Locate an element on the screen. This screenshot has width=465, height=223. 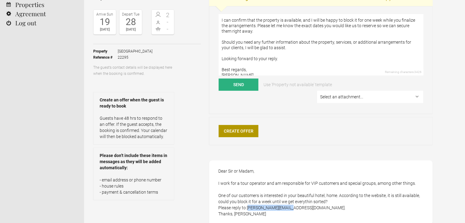
p: The guest’s contact details will be displayed here when the booking is confirmed. is located at coordinates (134, 71).